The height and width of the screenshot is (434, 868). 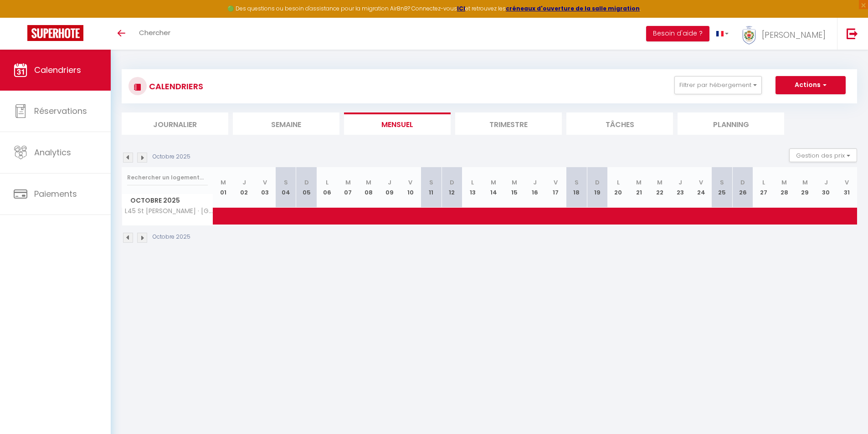 What do you see at coordinates (21, 17) in the screenshot?
I see `button: Ouvrir le widget de chat LiveChat` at bounding box center [21, 17].